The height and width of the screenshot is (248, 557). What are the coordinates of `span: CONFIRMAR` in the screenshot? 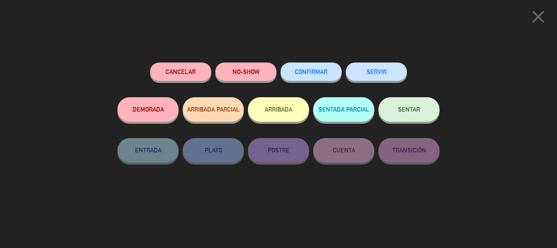 It's located at (311, 71).